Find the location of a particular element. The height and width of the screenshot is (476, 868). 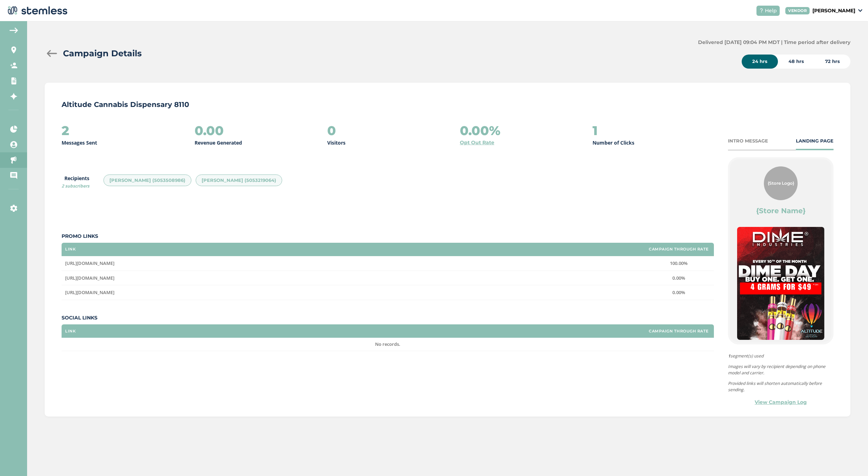

div: 48 hrs is located at coordinates (796, 62).